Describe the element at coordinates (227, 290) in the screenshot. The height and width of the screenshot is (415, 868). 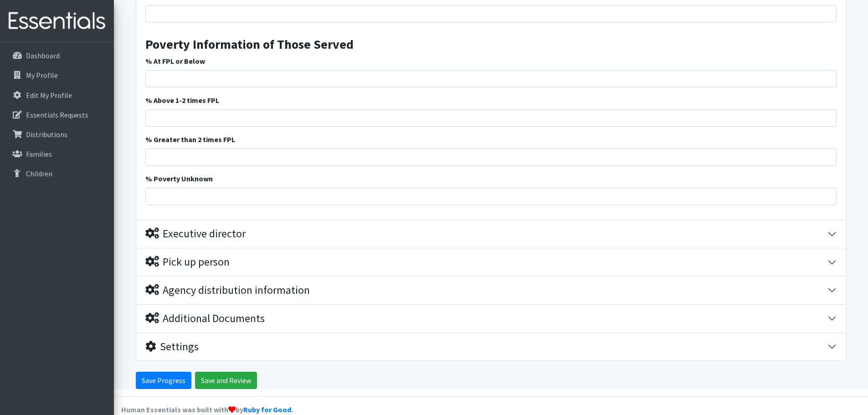
I see `div: Agency distribution information` at that location.